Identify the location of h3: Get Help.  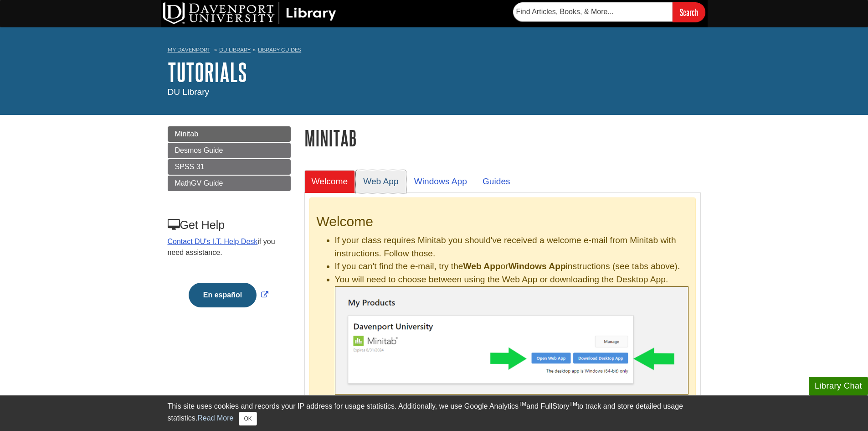
(229, 225).